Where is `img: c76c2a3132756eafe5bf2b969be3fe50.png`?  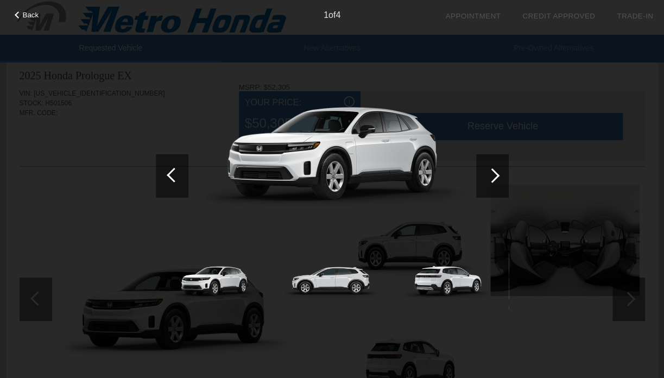
img: c76c2a3132756eafe5bf2b969be3fe50.png is located at coordinates (331, 277).